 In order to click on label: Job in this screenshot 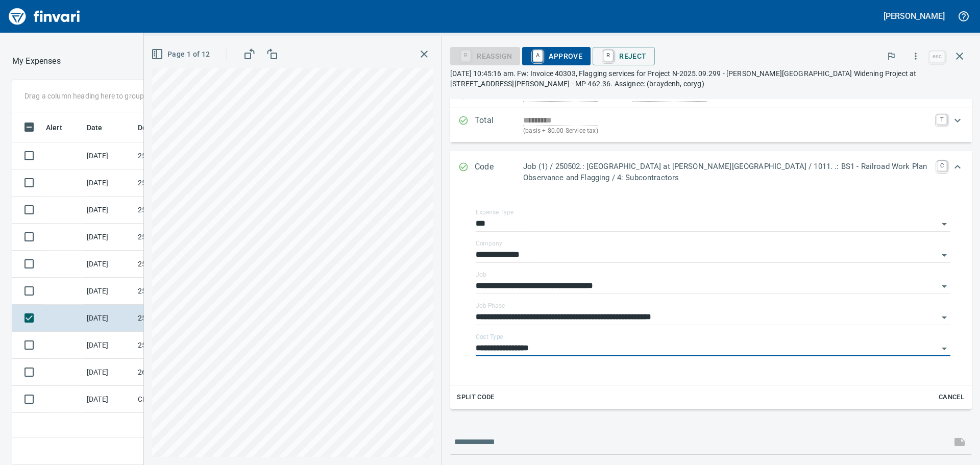, I will do `click(481, 275)`.